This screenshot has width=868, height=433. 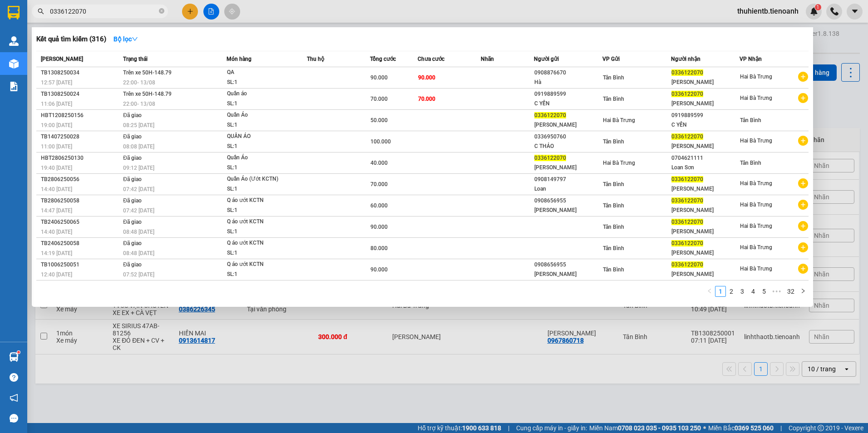 What do you see at coordinates (709, 291) in the screenshot?
I see `button: left` at bounding box center [709, 291].